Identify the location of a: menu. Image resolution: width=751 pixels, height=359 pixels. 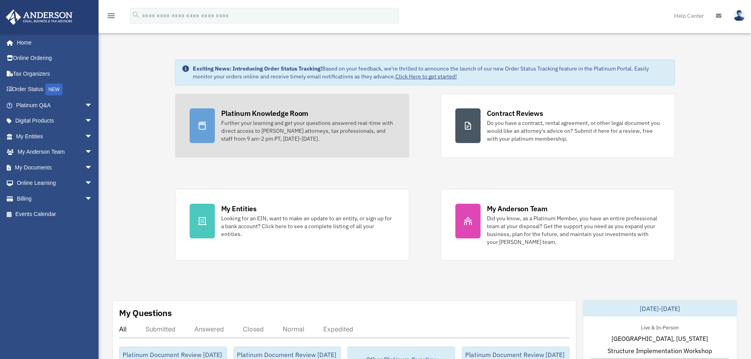
(111, 17).